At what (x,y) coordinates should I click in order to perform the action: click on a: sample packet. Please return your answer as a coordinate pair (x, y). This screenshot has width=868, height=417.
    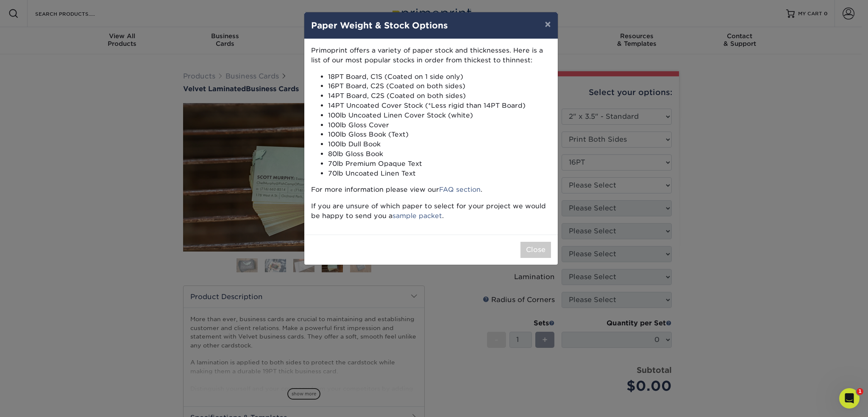
    Looking at the image, I should click on (417, 216).